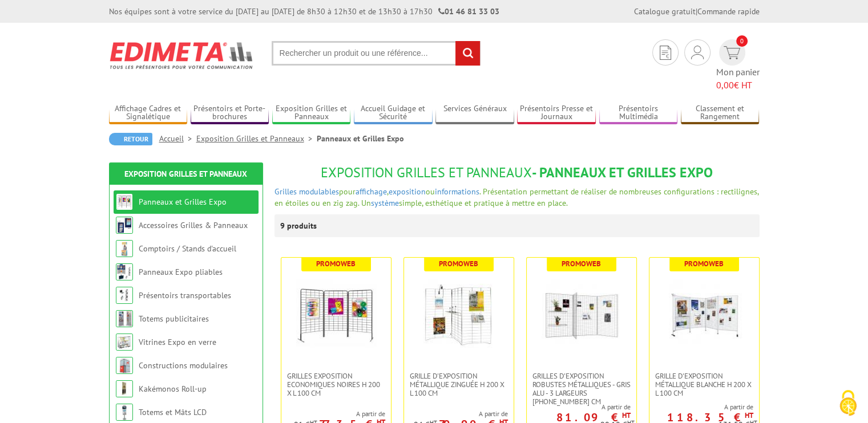  What do you see at coordinates (720, 113) in the screenshot?
I see `a: Classement et Rangement` at bounding box center [720, 113].